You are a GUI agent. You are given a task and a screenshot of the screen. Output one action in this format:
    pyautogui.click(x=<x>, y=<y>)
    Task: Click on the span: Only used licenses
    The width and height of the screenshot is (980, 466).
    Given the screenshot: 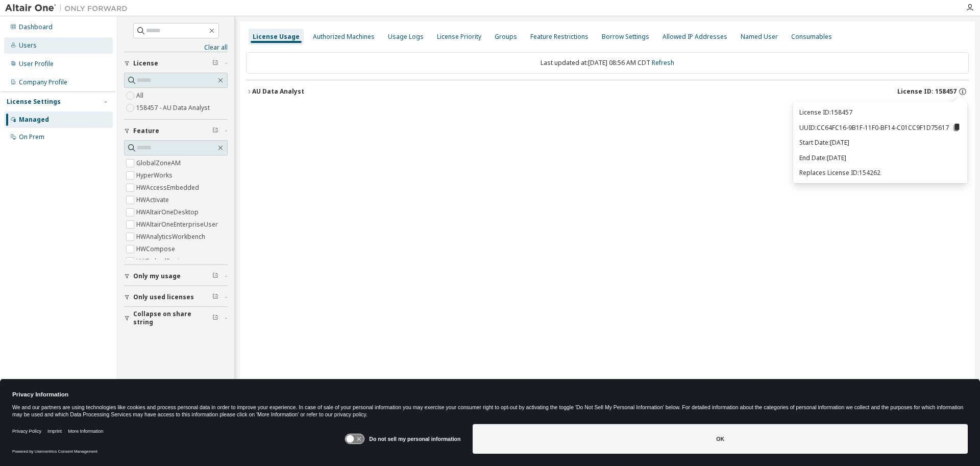 What is the action you would take?
    pyautogui.click(x=164, y=297)
    